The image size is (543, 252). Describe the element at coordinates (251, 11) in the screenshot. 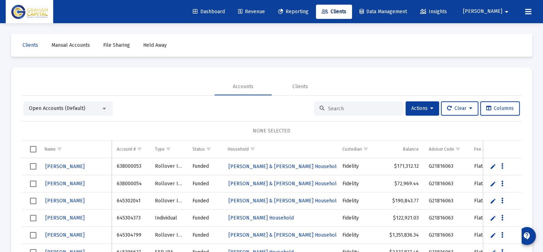

I see `span: Revenue` at that location.